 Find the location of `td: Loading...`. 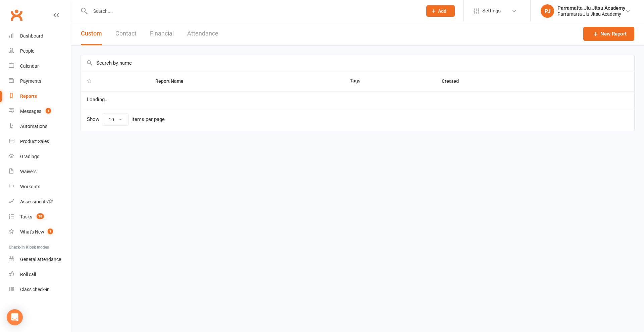

td: Loading... is located at coordinates (358, 100).